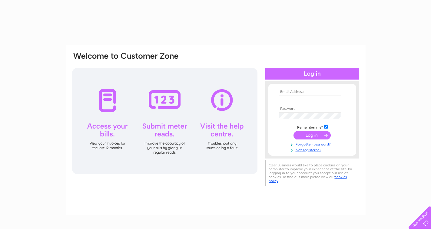 The height and width of the screenshot is (229, 431). Describe the element at coordinates (312, 92) in the screenshot. I see `th: Email Address:` at that location.